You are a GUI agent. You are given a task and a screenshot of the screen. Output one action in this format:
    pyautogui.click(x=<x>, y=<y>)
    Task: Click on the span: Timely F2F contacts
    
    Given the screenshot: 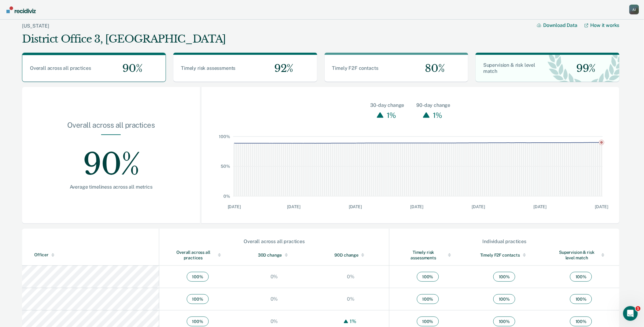 What is the action you would take?
    pyautogui.click(x=355, y=68)
    